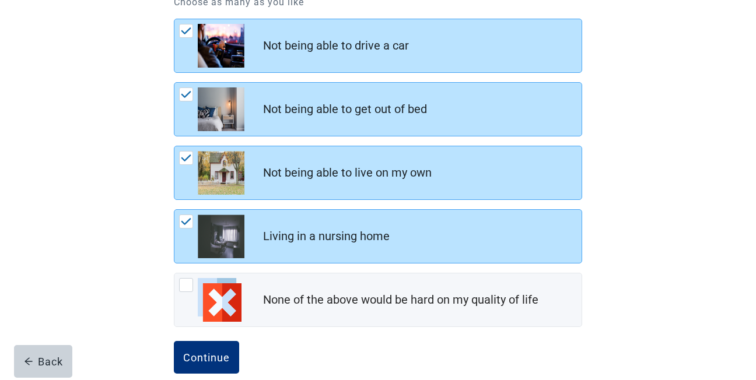 This screenshot has height=380, width=756. Describe the element at coordinates (206, 358) in the screenshot. I see `button: Continue` at that location.